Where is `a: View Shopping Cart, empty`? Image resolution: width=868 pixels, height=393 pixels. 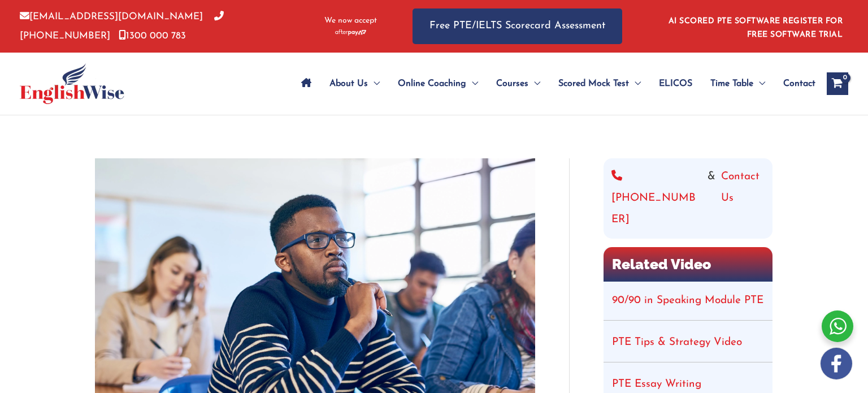
a: View Shopping Cart, empty is located at coordinates (837, 84).